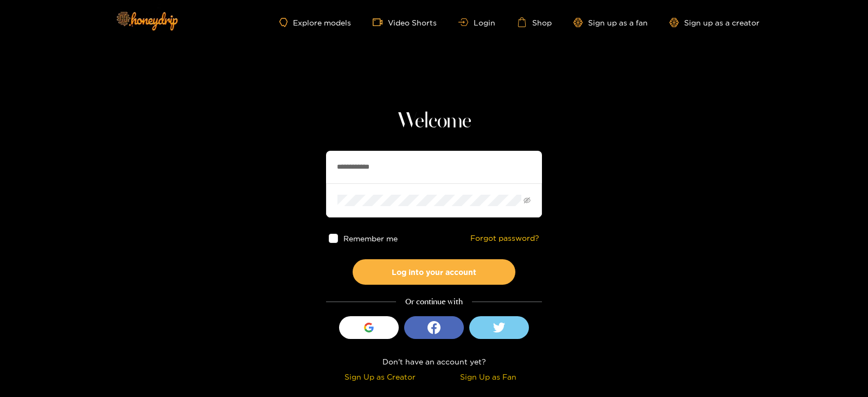 The height and width of the screenshot is (397, 868). What do you see at coordinates (434, 272) in the screenshot?
I see `button: Log into your account` at bounding box center [434, 272].